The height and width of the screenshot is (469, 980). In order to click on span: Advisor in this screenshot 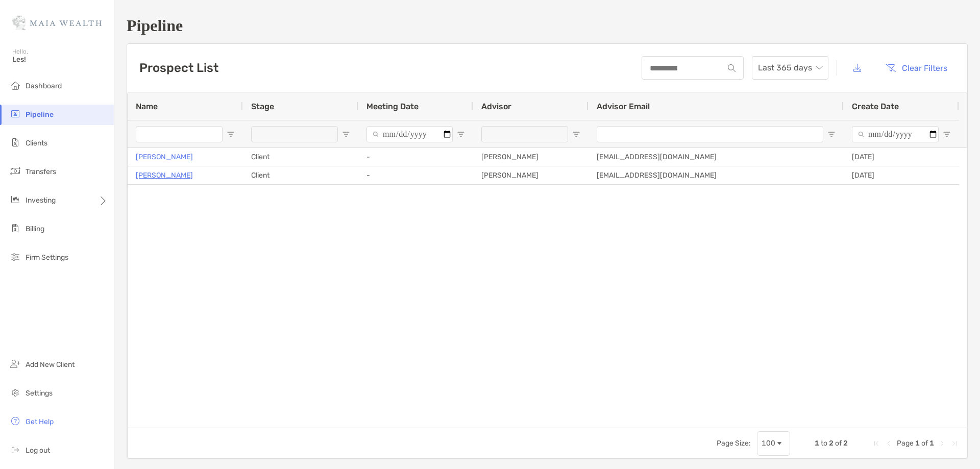, I will do `click(496, 107)`.